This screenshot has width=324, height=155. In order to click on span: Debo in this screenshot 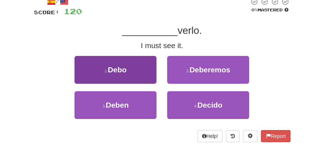, I will do `click(117, 70)`.